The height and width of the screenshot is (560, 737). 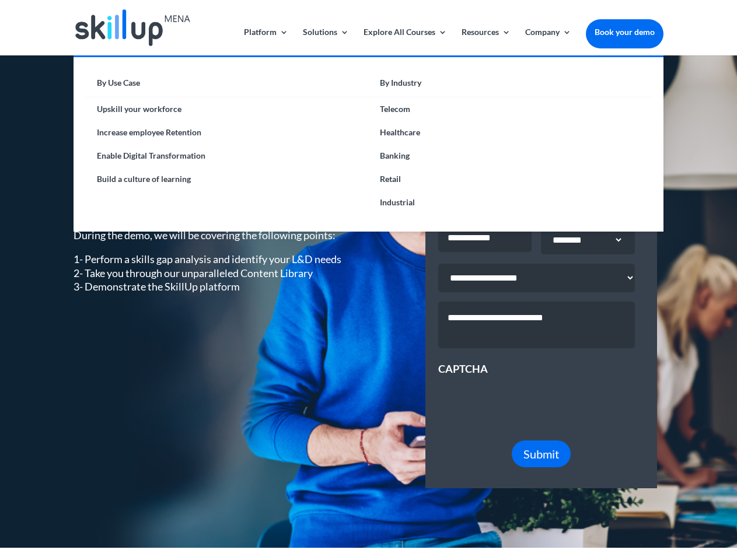 What do you see at coordinates (486, 41) in the screenshot?
I see `a: Resources` at bounding box center [486, 41].